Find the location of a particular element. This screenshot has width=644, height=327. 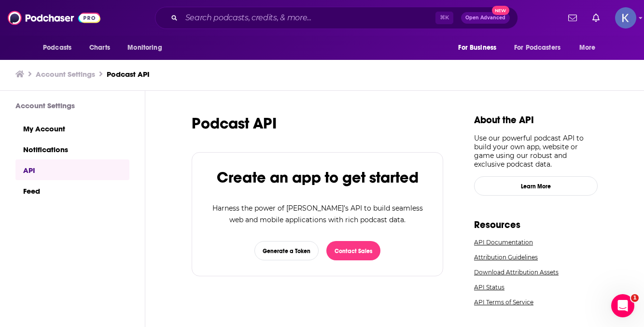

span: More is located at coordinates (588, 48).